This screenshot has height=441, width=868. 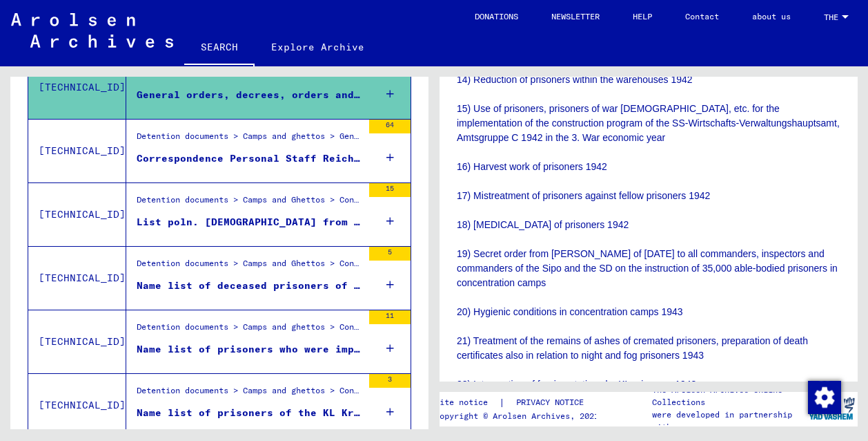 What do you see at coordinates (390, 253) in the screenshot?
I see `div: 5` at bounding box center [390, 253].